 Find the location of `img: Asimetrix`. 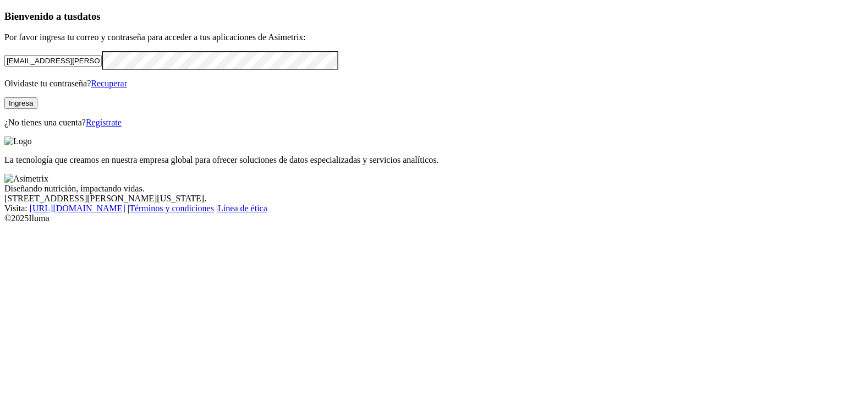

img: Asimetrix is located at coordinates (26, 179).